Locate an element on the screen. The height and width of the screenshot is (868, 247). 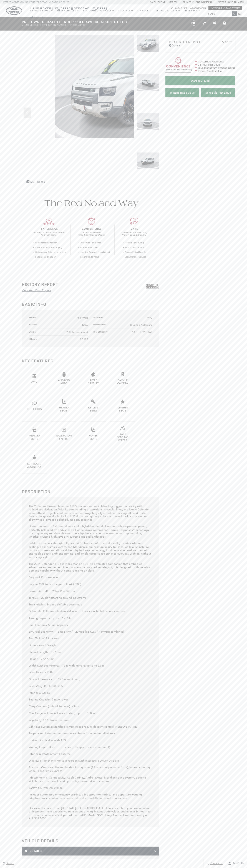
input: Search is located at coordinates (221, 14).